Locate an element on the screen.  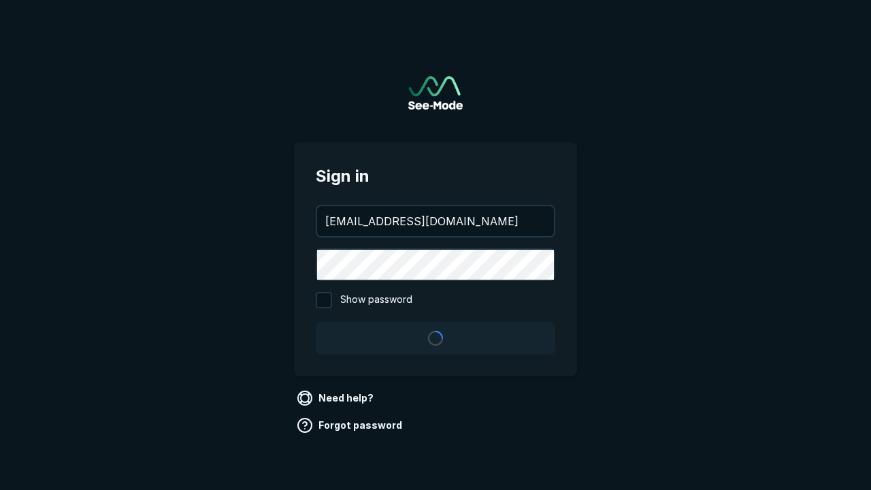
input: your@email.com is located at coordinates (436, 221).